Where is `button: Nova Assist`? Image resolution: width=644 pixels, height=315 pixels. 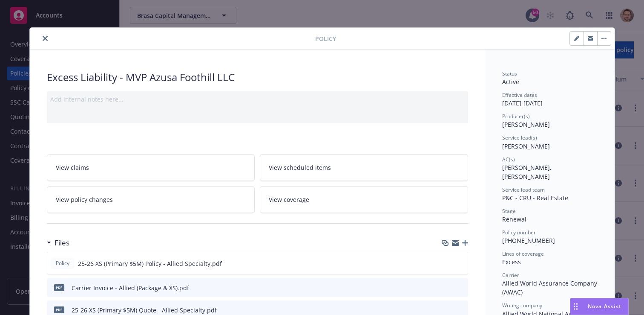
button: Nova Assist is located at coordinates (599, 306).